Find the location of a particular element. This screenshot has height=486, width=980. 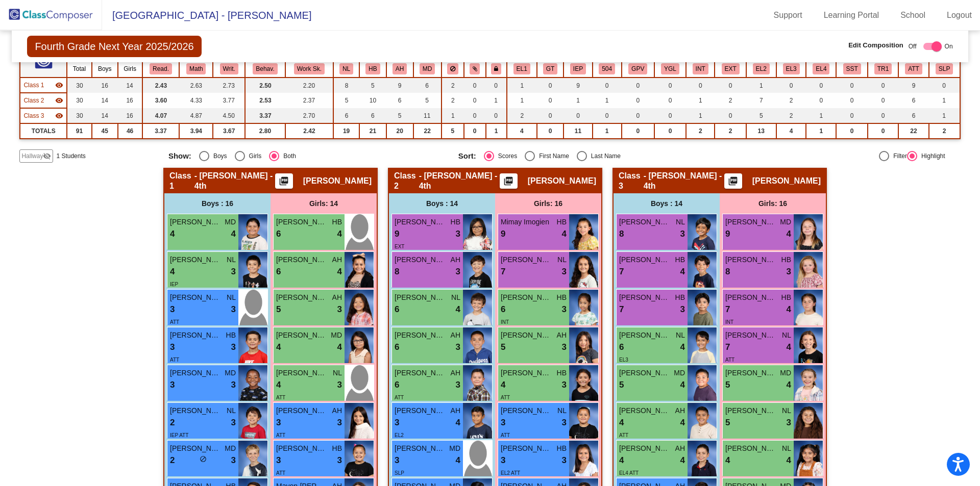

div: Last Name is located at coordinates (604, 156).